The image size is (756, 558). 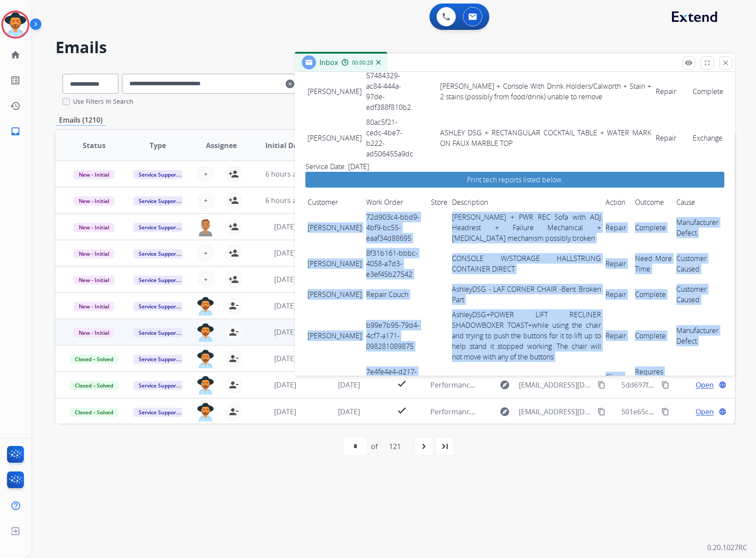 What do you see at coordinates (329, 62) in the screenshot?
I see `span: Inbox` at bounding box center [329, 62].